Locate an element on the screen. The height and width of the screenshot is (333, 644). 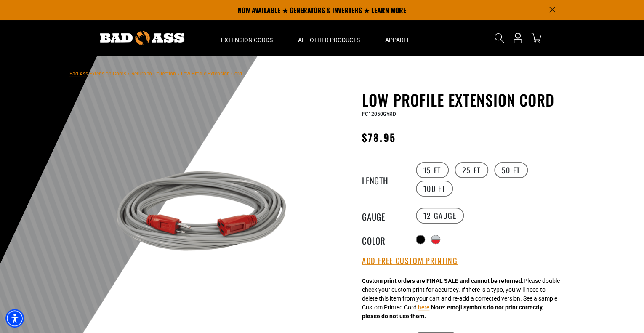
span: All Other Products is located at coordinates (329, 40).